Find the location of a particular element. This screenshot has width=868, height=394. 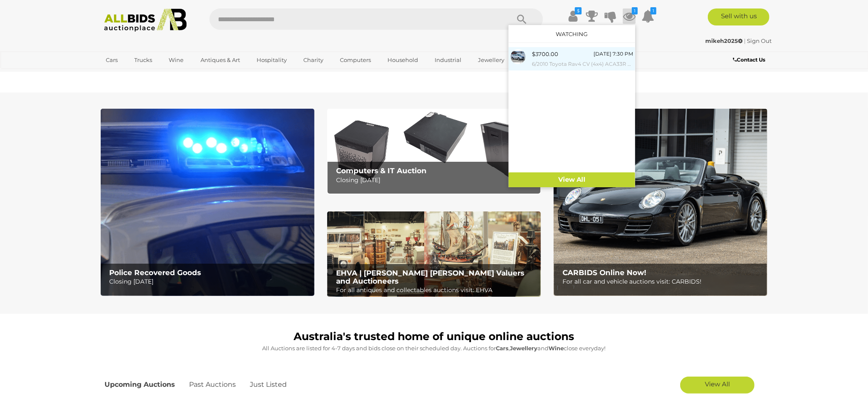

p: All Auctions are listed for 4-7 days and bids close on their scheduled day. Auctions for , and cl... is located at coordinates (434, 348).